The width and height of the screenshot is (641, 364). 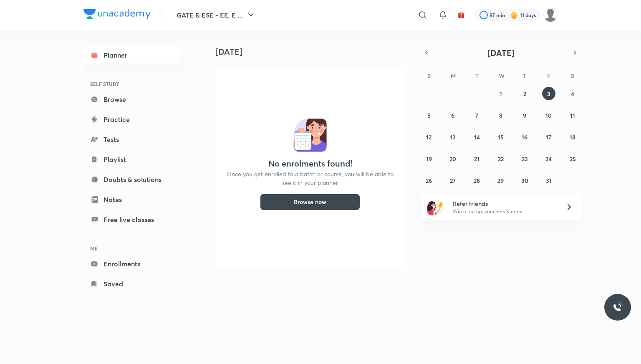 What do you see at coordinates (477, 115) in the screenshot?
I see `abbr: October 7, 2025` at bounding box center [477, 115].